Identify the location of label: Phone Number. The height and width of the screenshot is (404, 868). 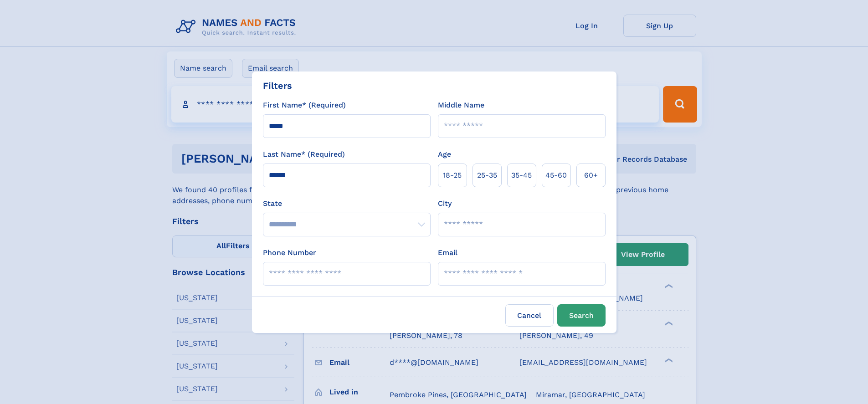
(290, 253).